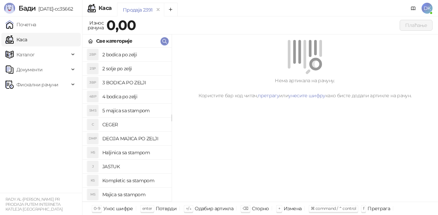 The image size is (438, 215). Describe the element at coordinates (413, 8) in the screenshot. I see `a: Документација` at that location.